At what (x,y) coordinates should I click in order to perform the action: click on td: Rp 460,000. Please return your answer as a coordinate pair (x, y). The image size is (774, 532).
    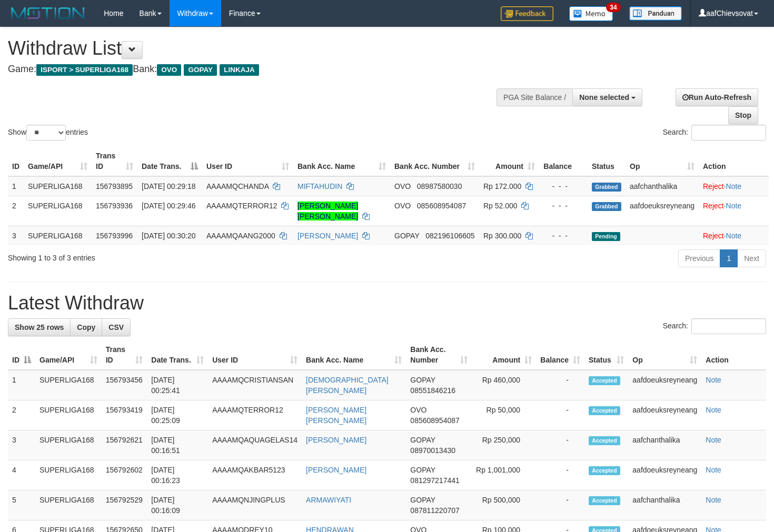
    Looking at the image, I should click on (504, 385).